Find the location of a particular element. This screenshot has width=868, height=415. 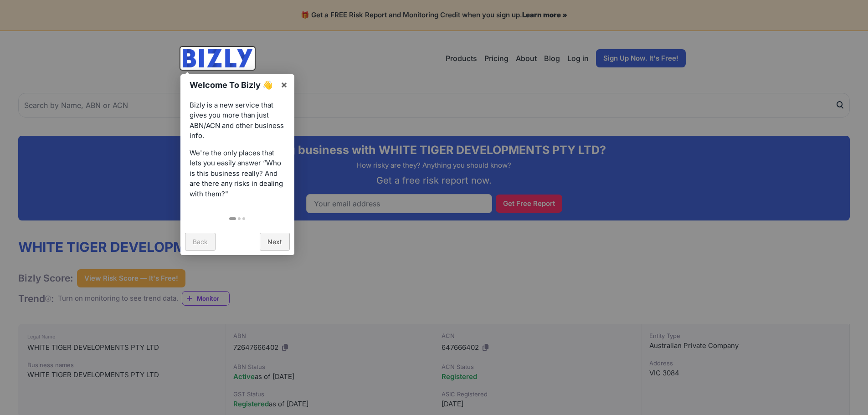

a: Next is located at coordinates (275, 241).